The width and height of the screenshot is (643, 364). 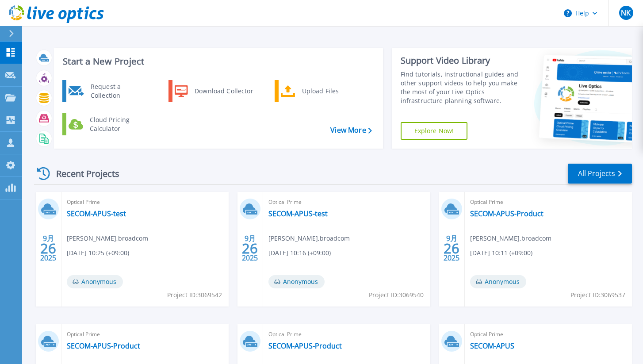 What do you see at coordinates (195, 295) in the screenshot?
I see `span: Project ID: 3069542` at bounding box center [195, 295].